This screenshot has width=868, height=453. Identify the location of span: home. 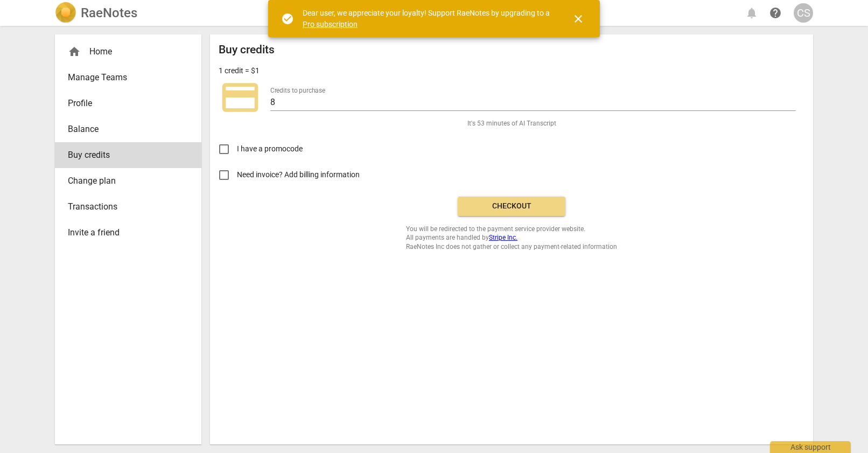
(74, 52).